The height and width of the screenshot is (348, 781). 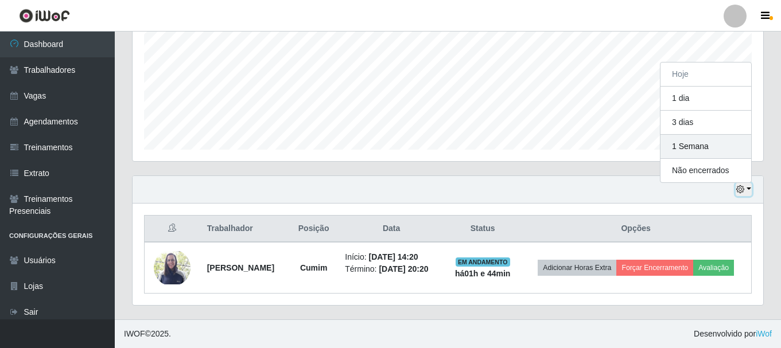 I want to click on button: 1 Semana, so click(x=706, y=147).